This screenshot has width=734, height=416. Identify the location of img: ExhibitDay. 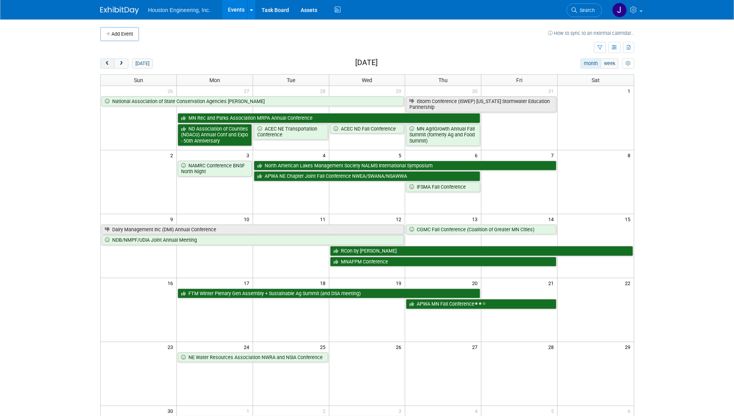
(120, 10).